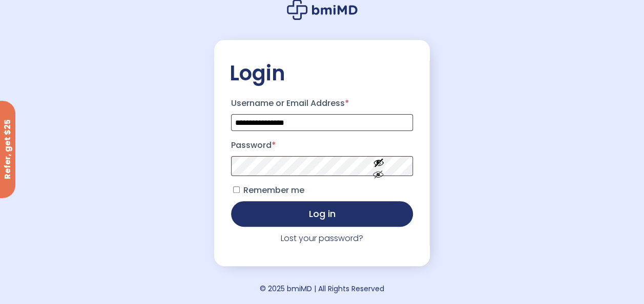 Image resolution: width=644 pixels, height=304 pixels. I want to click on label: Password, so click(322, 146).